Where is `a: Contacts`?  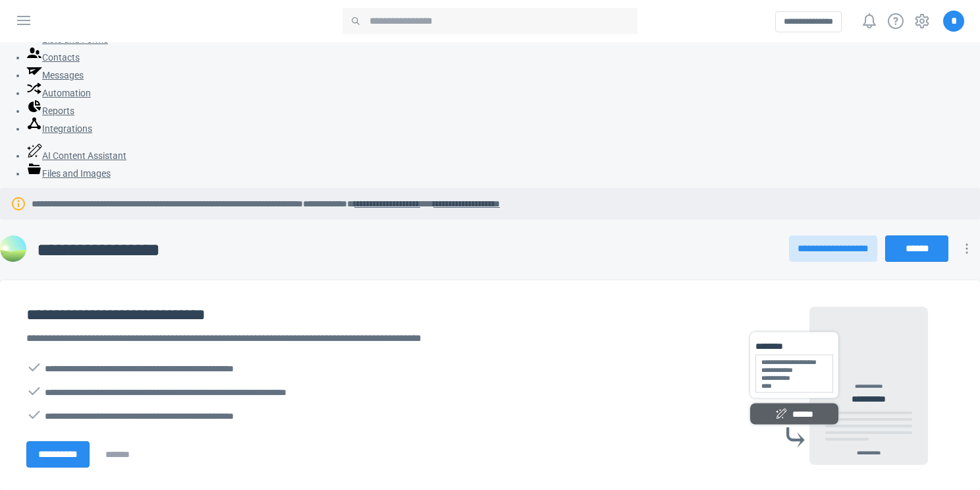 a: Contacts is located at coordinates (53, 57).